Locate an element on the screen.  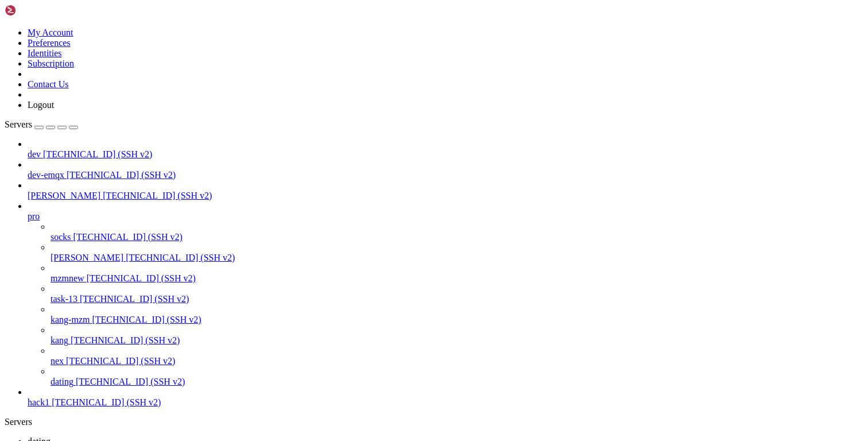
img: Shellngn is located at coordinates (38, 11).